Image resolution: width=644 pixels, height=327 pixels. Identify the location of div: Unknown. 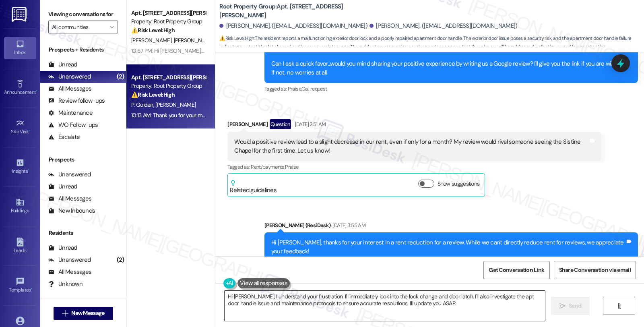
(65, 284).